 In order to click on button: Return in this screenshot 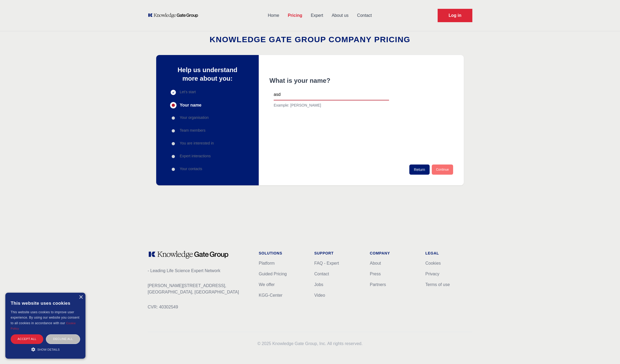, I will do `click(420, 170)`.